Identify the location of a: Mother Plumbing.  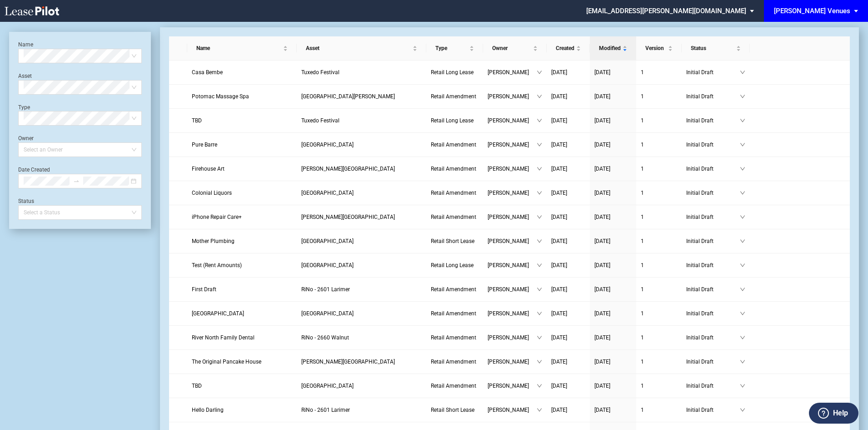
(242, 241).